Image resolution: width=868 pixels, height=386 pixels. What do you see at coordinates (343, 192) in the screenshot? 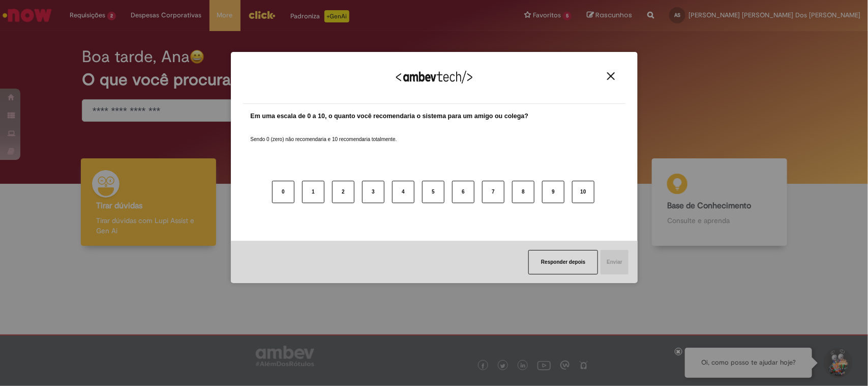
I see `button: 2` at bounding box center [343, 192].